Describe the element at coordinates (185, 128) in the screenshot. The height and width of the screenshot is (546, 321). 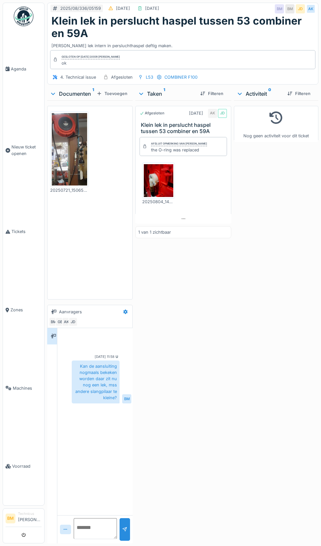
I see `h3: Klein lek in perslucht haspel tussen 53 combiner en 59A` at that location.